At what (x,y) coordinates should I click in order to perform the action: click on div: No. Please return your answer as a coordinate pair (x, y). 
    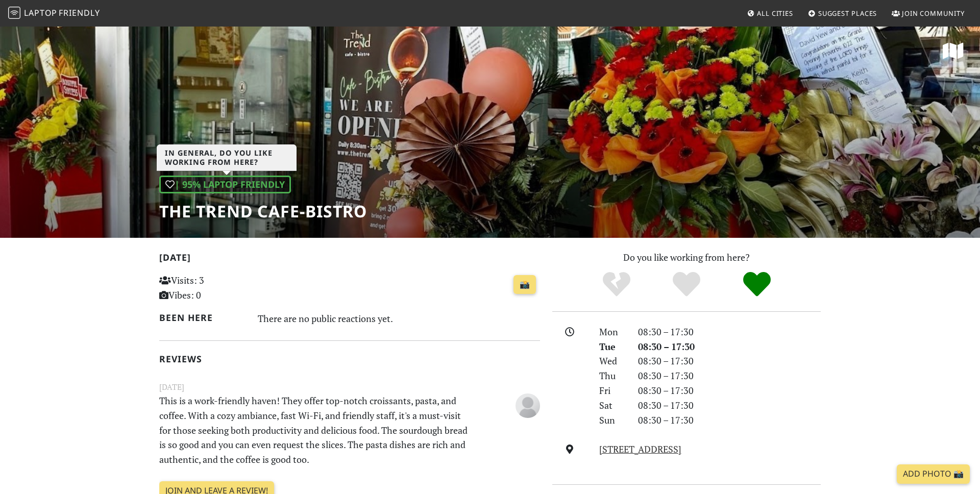
    Looking at the image, I should click on (617, 284).